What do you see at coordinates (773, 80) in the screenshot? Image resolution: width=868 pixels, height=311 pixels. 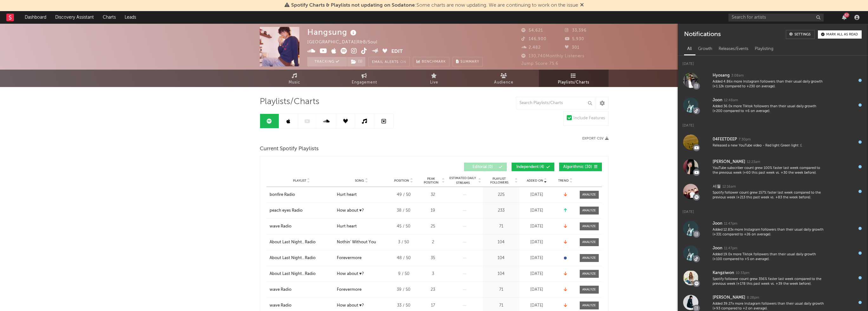 I see `a: Hyosang3:08amAdded 4.86x more Instagram followers than their usual daily growth (+1.12k compared ...` at bounding box center [773, 80].